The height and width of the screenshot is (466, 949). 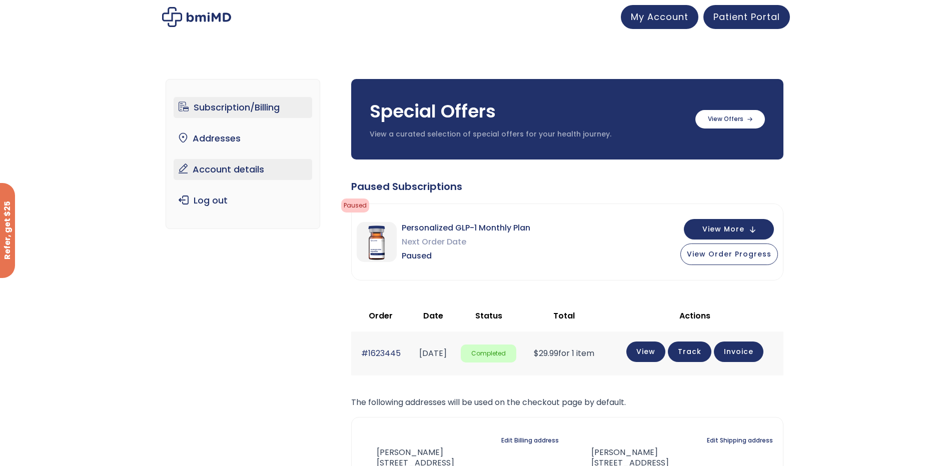 I want to click on button: View Order Progress, so click(x=729, y=254).